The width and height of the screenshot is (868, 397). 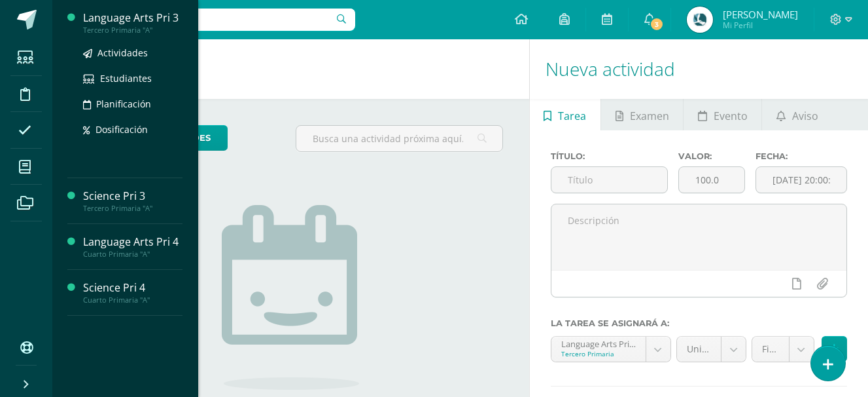 I want to click on div: Language Arts Pri 3 'A', so click(x=598, y=342).